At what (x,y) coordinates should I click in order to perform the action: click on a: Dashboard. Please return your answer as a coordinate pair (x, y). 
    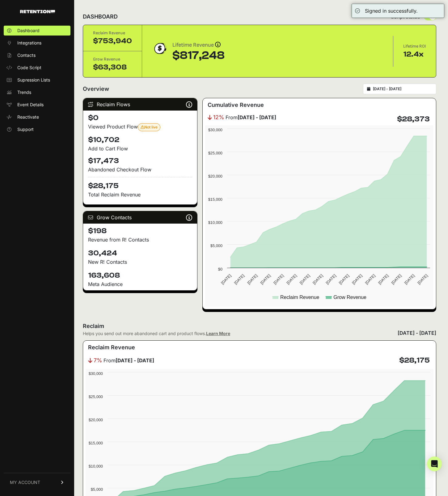
    Looking at the image, I should click on (37, 31).